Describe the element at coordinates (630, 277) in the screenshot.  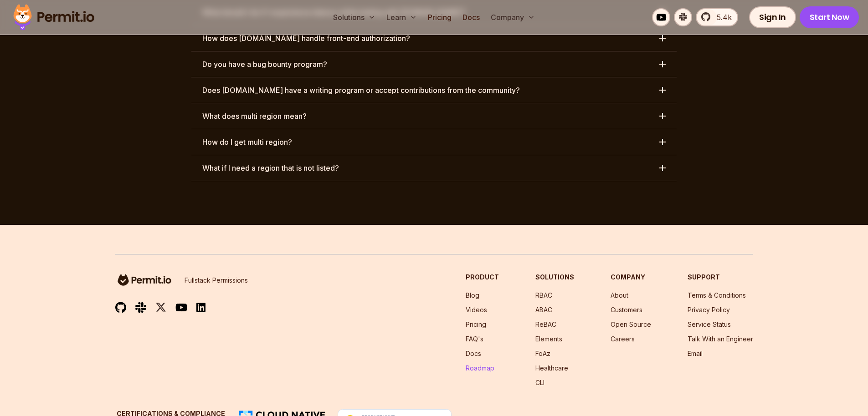
I see `h3: Company` at that location.